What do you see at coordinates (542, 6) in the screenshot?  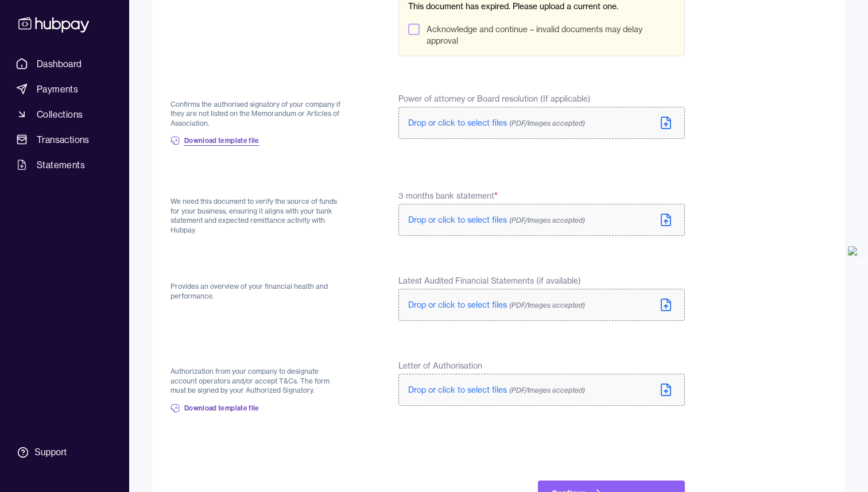 I see `p: This document has expired. Please upload a current one.` at bounding box center [542, 6].